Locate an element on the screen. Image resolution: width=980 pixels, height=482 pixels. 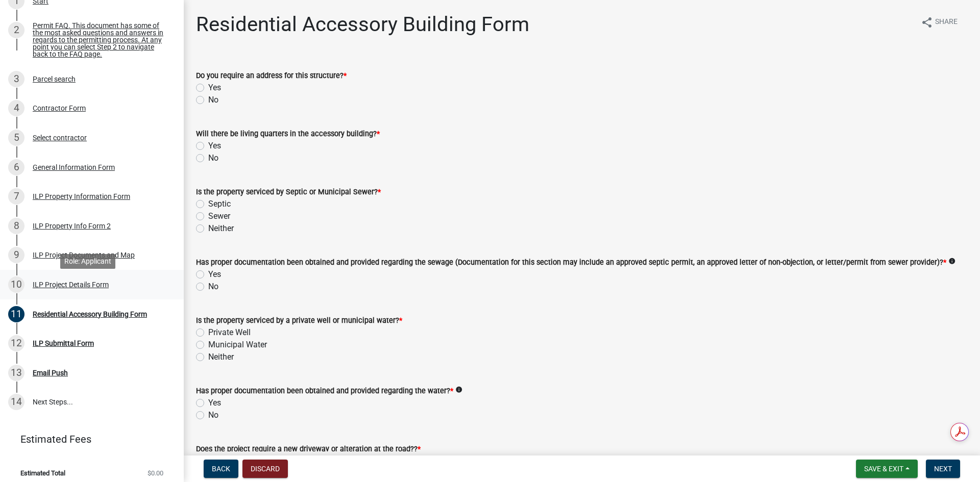
span: Back is located at coordinates (221, 469).